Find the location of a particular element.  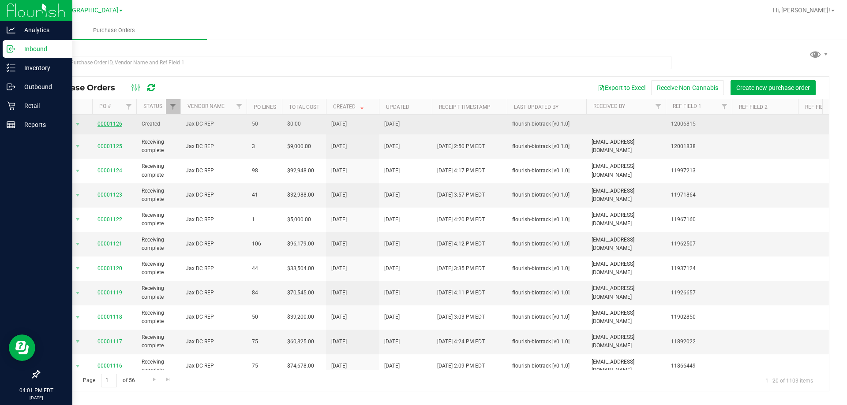

a: Status is located at coordinates (153, 106).